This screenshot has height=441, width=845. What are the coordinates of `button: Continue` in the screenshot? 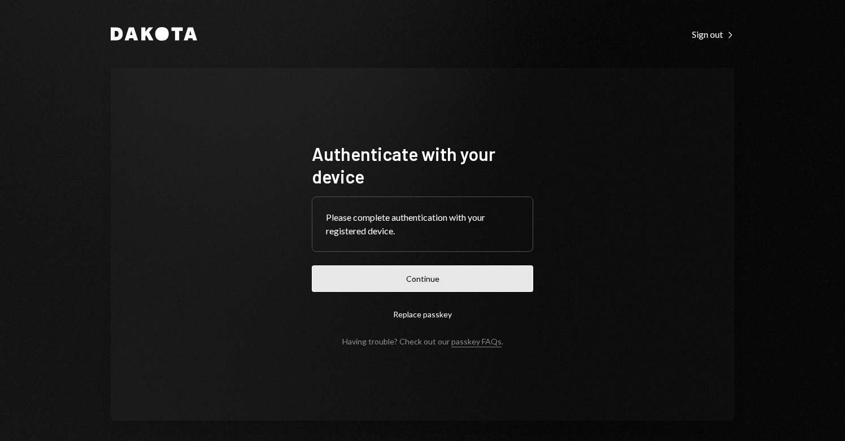 It's located at (422, 278).